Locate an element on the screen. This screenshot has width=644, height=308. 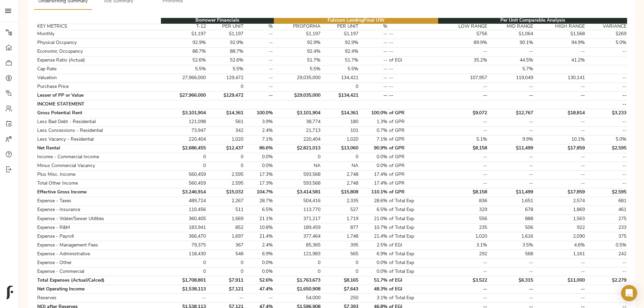
td: 21.0% is located at coordinates (374, 219).